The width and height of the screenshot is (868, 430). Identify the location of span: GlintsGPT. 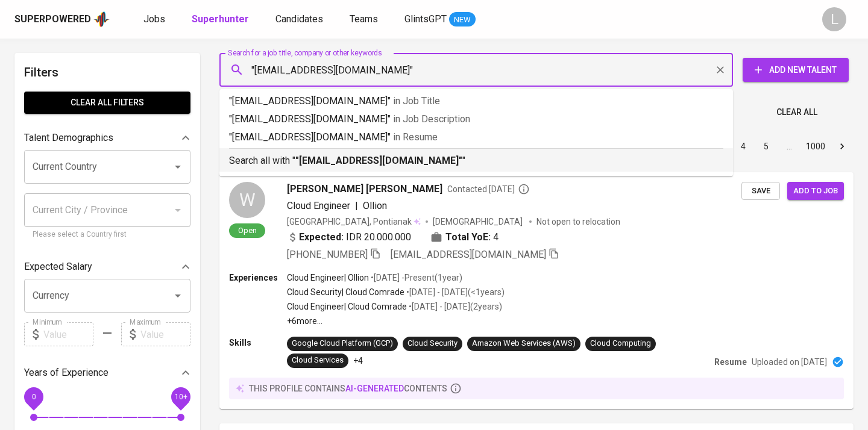
(426, 19).